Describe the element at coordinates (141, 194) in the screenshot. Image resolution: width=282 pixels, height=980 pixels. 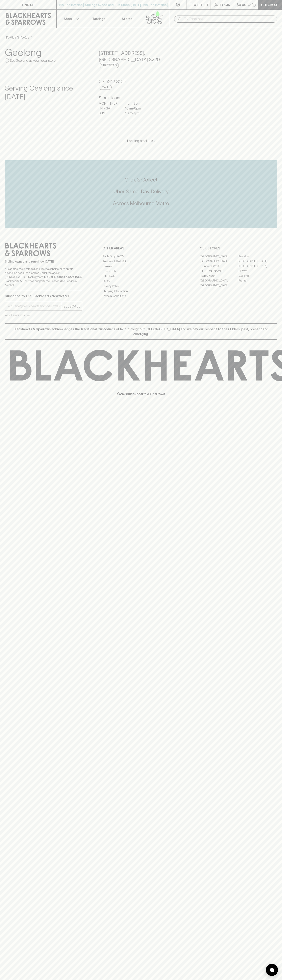
I see `div: Call to action block` at that location.